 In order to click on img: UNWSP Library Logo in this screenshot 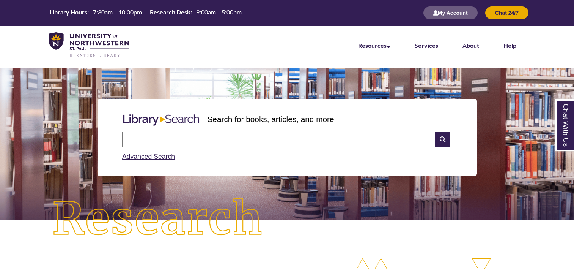, I will do `click(88, 45)`.